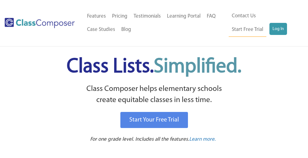 This screenshot has height=158, width=308. What do you see at coordinates (120, 16) in the screenshot?
I see `a: Pricing` at bounding box center [120, 16].